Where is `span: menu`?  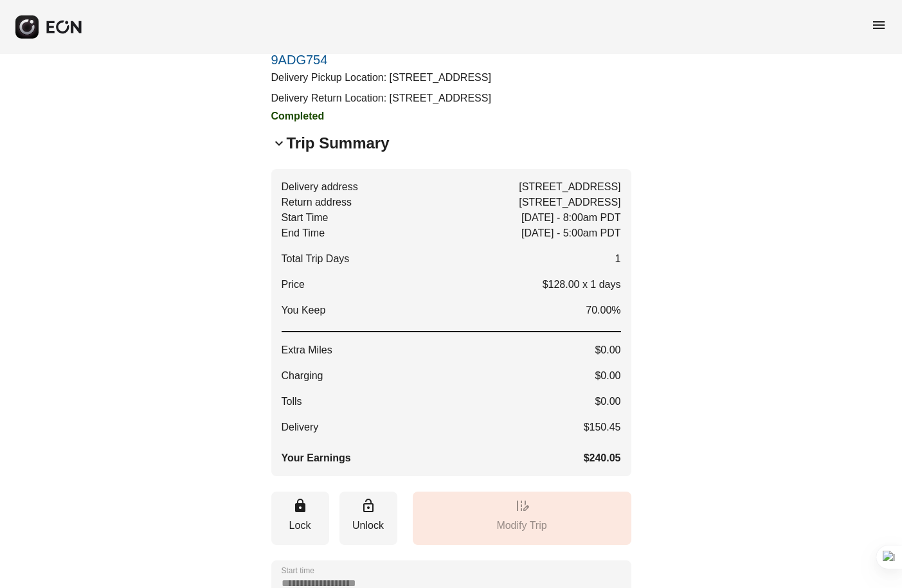
span: menu is located at coordinates (879, 25).